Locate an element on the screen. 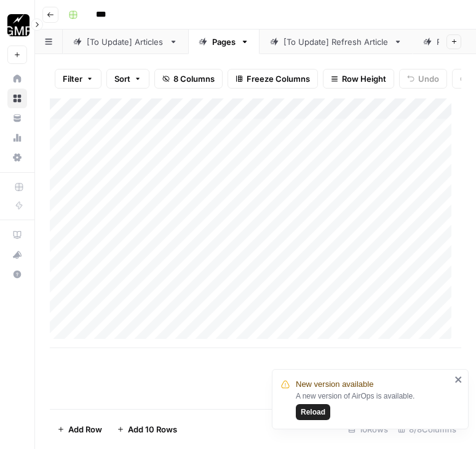 Image resolution: width=476 pixels, height=449 pixels. div: [To Update] Refresh Article is located at coordinates (335, 42).